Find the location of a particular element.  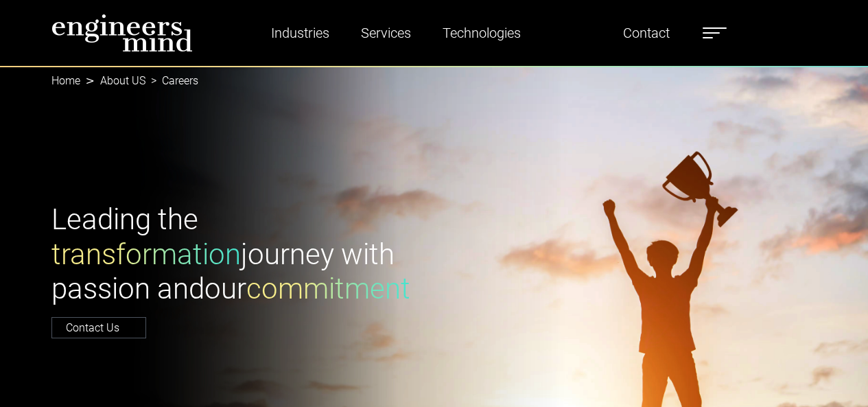

img: logo is located at coordinates (122, 33).